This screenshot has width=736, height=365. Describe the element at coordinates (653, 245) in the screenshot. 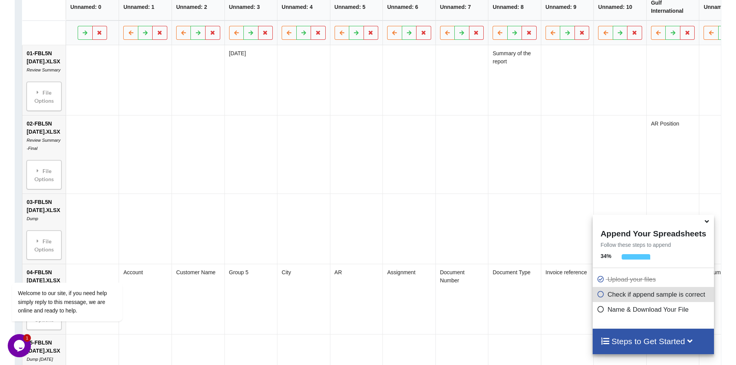

I see `p: Follow these steps to append` at that location.